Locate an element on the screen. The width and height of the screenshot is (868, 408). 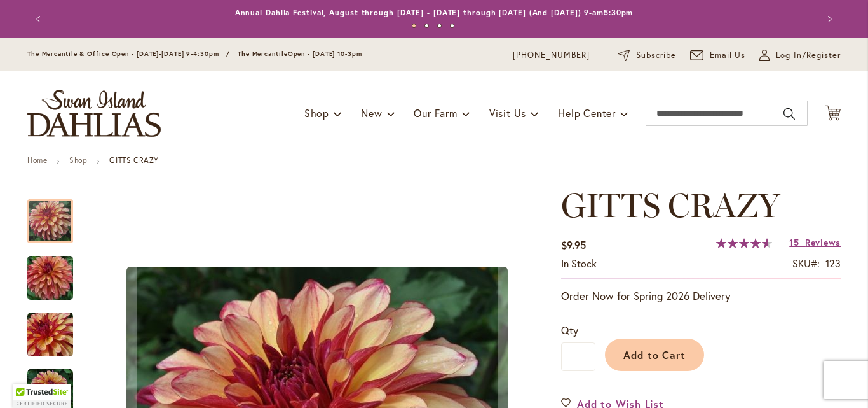
span: GITTS CRAZY is located at coordinates (670, 205).